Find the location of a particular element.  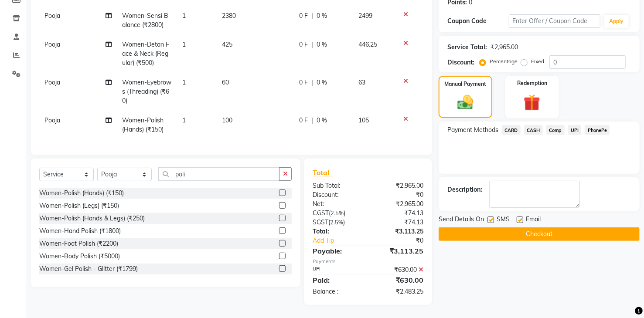

button: Checkout is located at coordinates (539, 234).